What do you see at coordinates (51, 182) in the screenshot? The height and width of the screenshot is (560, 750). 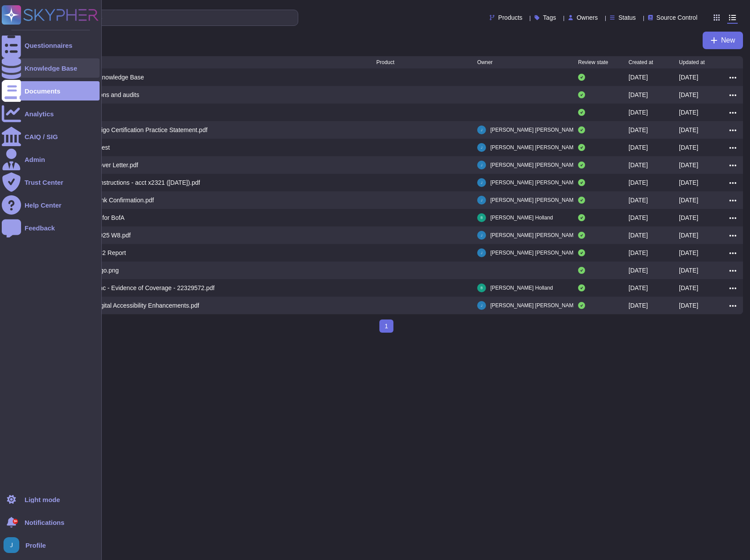 I see `a: Trust Center` at bounding box center [51, 182].